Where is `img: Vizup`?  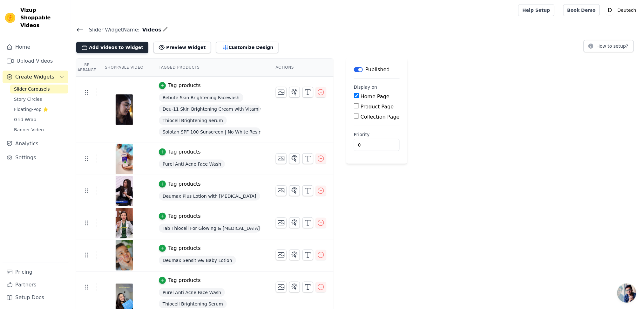 img: Vizup is located at coordinates (10, 18).